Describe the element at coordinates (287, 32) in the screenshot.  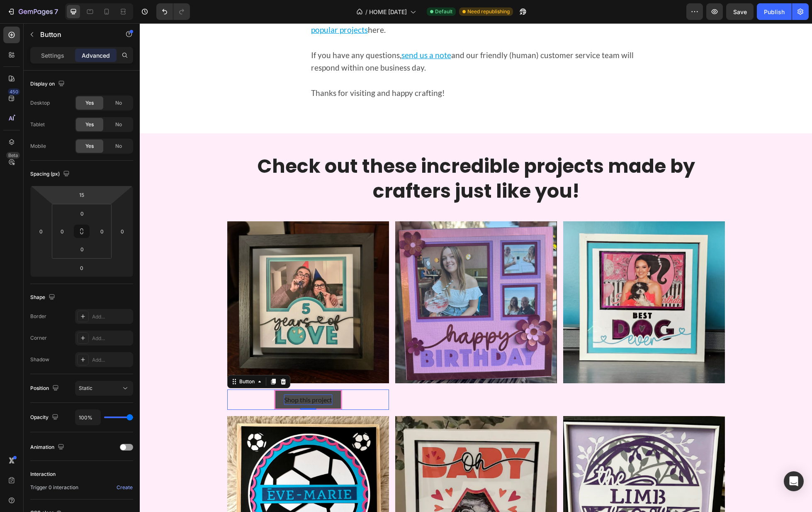
I see `u: send us a note` at that location.